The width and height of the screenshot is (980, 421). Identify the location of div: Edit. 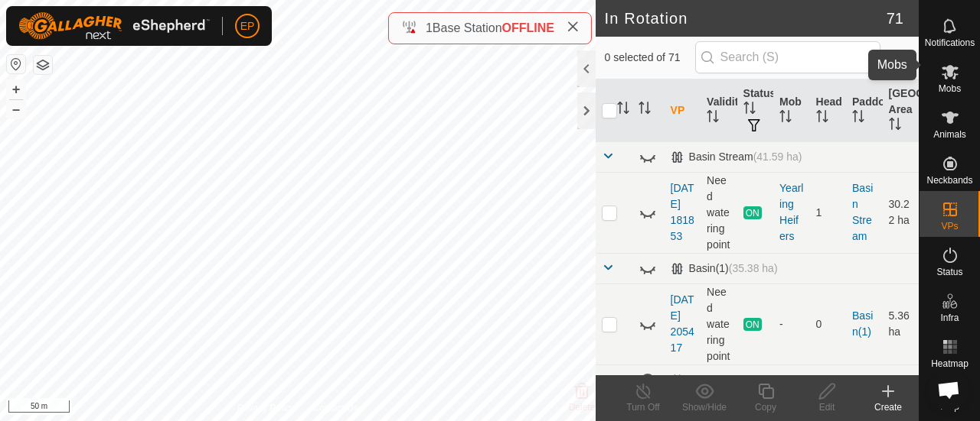
(827, 408).